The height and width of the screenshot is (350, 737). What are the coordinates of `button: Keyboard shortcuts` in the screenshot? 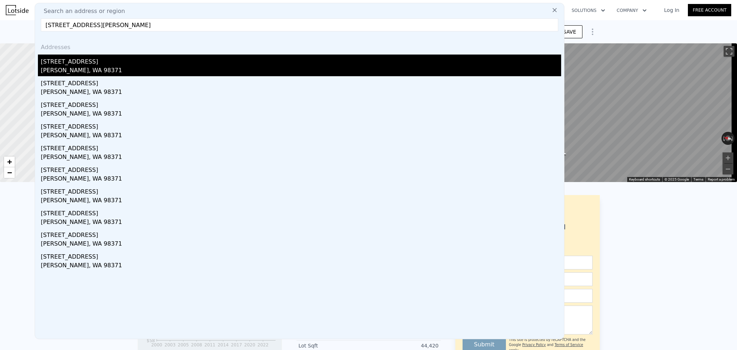 It's located at (645, 179).